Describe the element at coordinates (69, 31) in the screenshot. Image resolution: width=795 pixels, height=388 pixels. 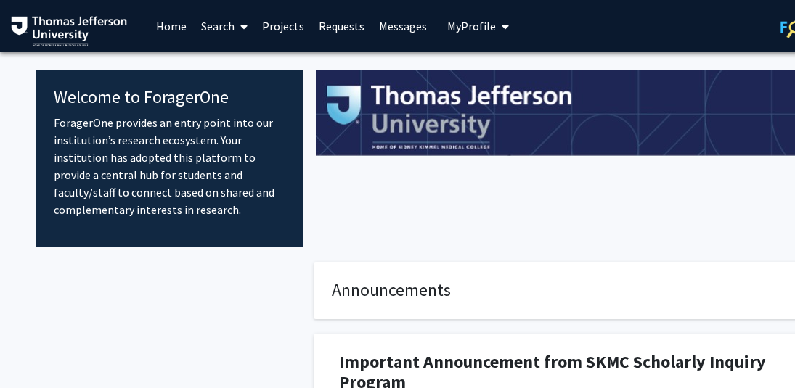
I see `img: Thomas Jefferson University Logo` at that location.